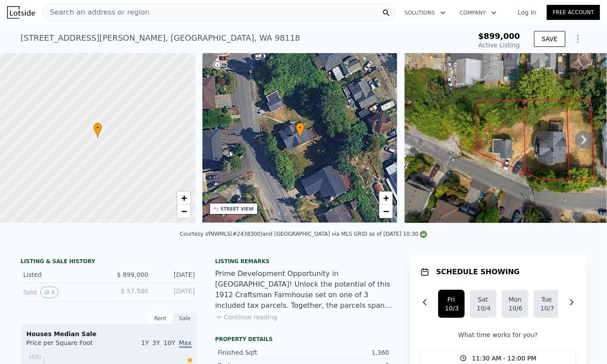  I want to click on div: 10/4, so click(483, 309).